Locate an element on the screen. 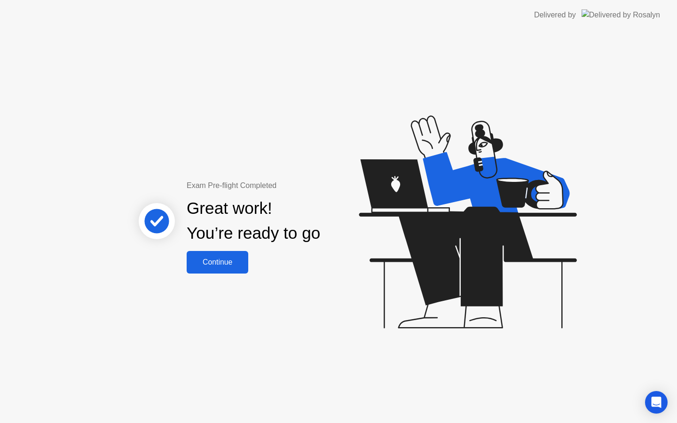  div: Great work! You’re ready to go is located at coordinates (253, 221).